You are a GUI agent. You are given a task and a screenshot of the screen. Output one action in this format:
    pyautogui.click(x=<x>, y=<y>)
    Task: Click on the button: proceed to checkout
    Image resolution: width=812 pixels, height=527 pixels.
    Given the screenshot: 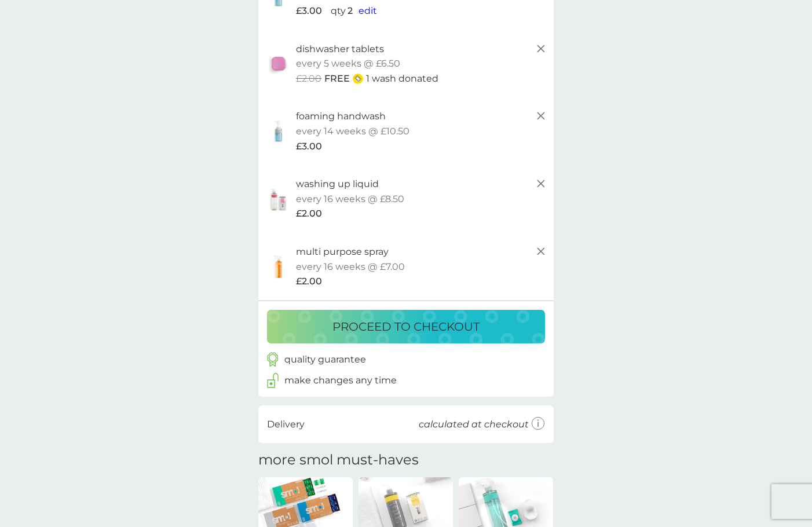 What is the action you would take?
    pyautogui.click(x=406, y=327)
    